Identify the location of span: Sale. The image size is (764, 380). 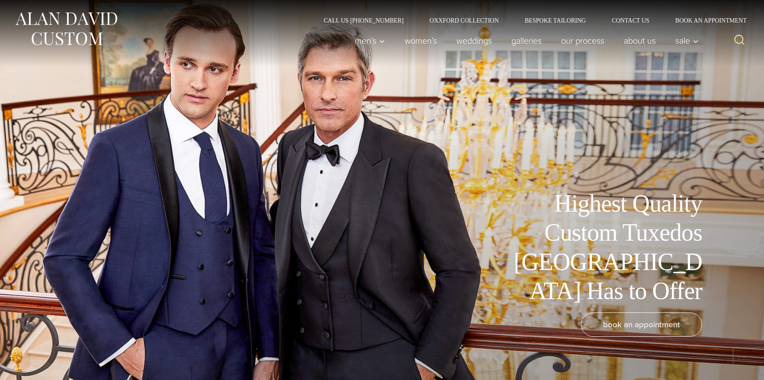
(687, 41).